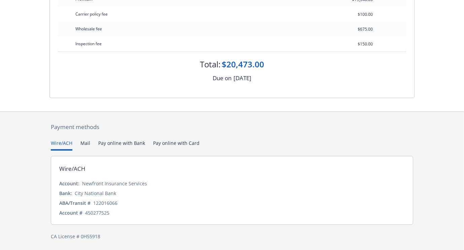 The width and height of the screenshot is (464, 250). What do you see at coordinates (88, 29) in the screenshot?
I see `span: Wholesale fee` at bounding box center [88, 29].